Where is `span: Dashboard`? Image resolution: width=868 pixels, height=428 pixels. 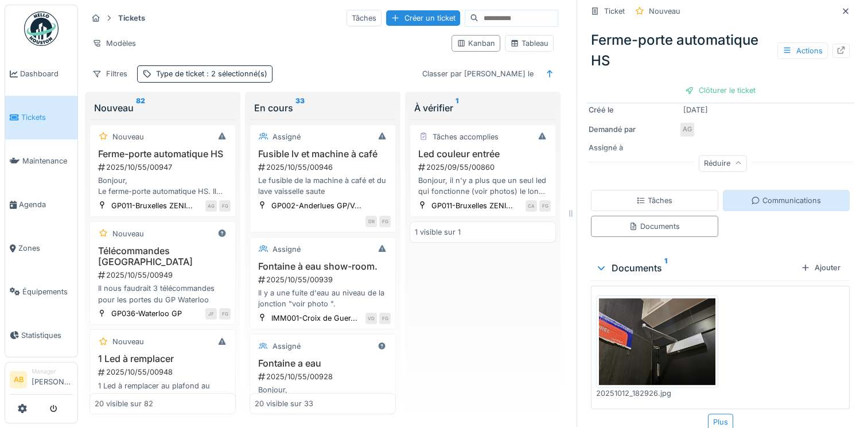
span: Dashboard is located at coordinates (46, 73).